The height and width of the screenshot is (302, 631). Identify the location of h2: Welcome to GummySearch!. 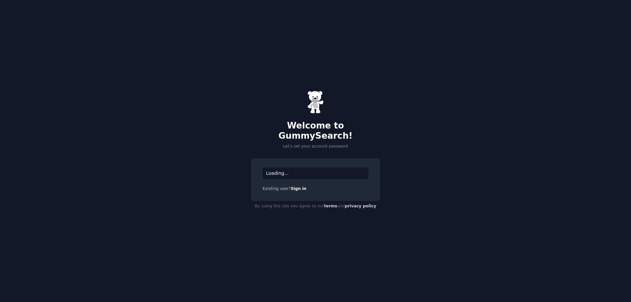
(316, 131).